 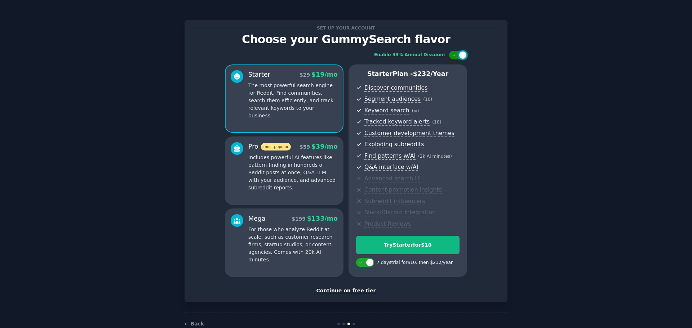 I want to click on div: Try Starter for $10, so click(x=408, y=245).